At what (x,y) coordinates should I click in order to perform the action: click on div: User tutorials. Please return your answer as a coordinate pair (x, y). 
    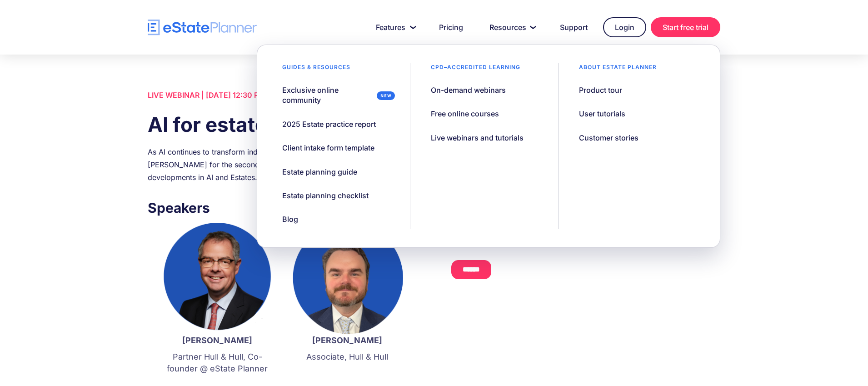
    Looking at the image, I should click on (602, 113).